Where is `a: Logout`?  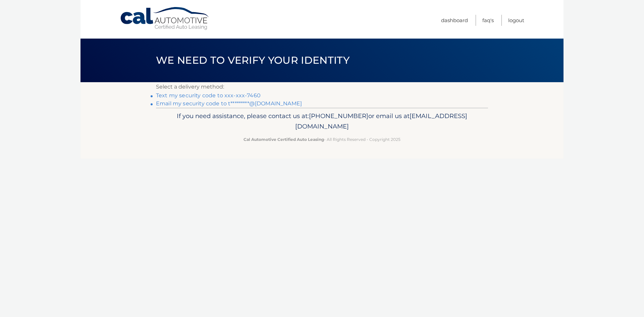 a: Logout is located at coordinates (516, 20).